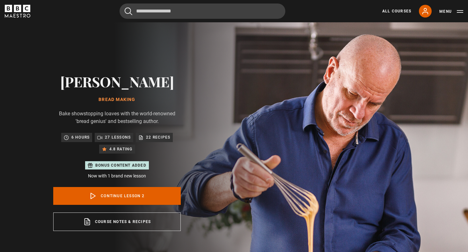 This screenshot has width=468, height=252. I want to click on p: 6 hours, so click(80, 138).